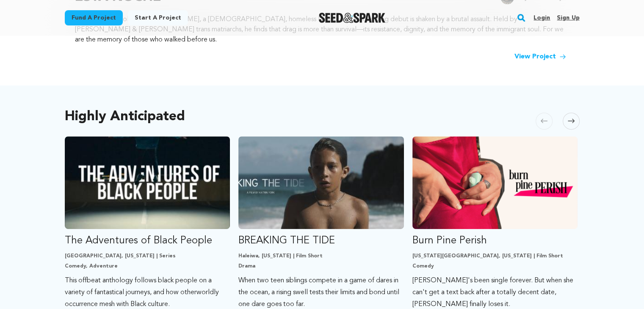 The width and height of the screenshot is (644, 309). Describe the element at coordinates (352, 18) in the screenshot. I see `img: Seed&Spark Logo Dark Mode` at that location.